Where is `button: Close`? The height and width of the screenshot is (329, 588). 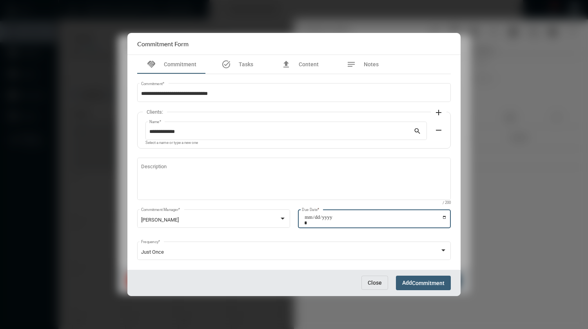
button: Close is located at coordinates (374, 282).